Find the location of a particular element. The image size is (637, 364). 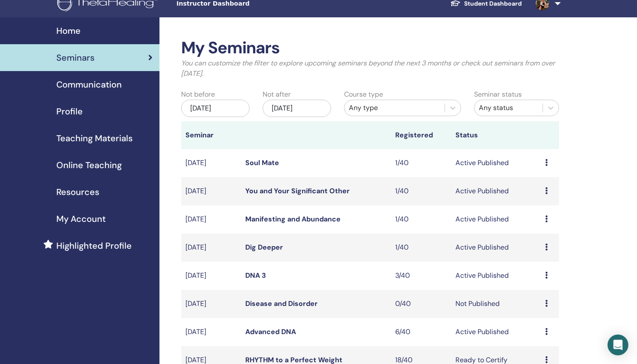

td: 3/40 is located at coordinates (421, 275).